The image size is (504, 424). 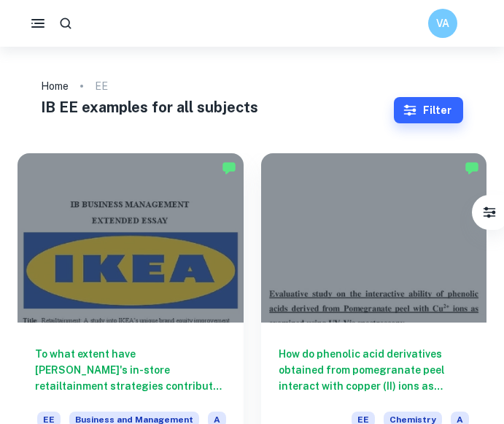 What do you see at coordinates (443, 24) in the screenshot?
I see `button: VA` at bounding box center [443, 24].